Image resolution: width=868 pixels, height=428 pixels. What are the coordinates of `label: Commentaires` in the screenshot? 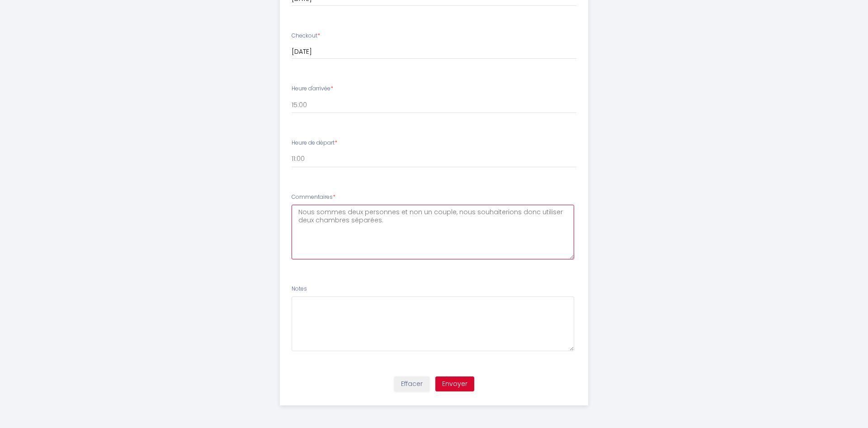 It's located at (313, 197).